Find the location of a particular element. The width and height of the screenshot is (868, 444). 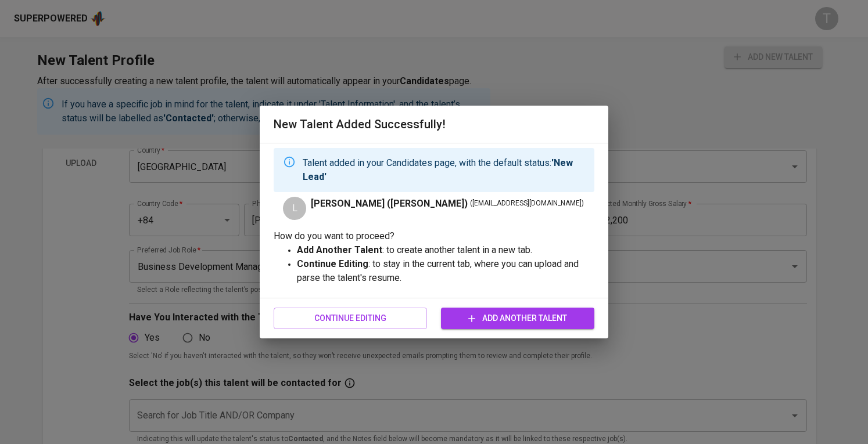

button: Add Another Talent is located at coordinates (517, 319).